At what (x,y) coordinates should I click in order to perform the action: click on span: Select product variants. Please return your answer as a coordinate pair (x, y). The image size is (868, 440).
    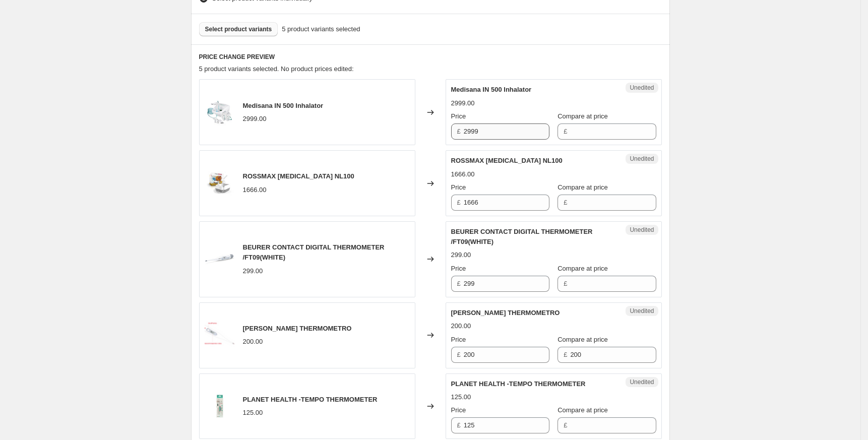
    Looking at the image, I should click on (239, 29).